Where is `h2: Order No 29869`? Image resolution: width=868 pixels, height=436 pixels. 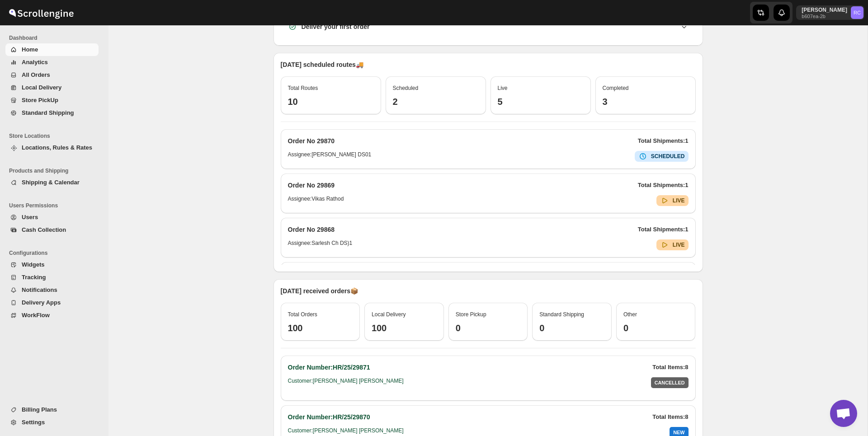 h2: Order No 29869 is located at coordinates (311, 185).